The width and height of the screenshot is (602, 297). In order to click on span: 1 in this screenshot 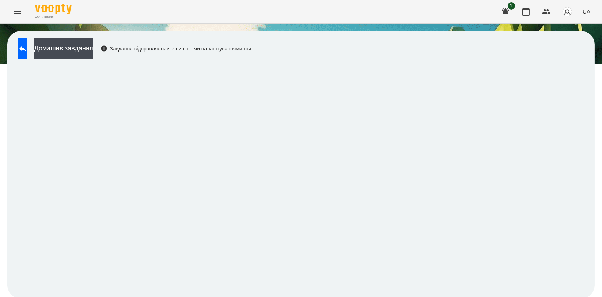, I will do `click(511, 6)`.